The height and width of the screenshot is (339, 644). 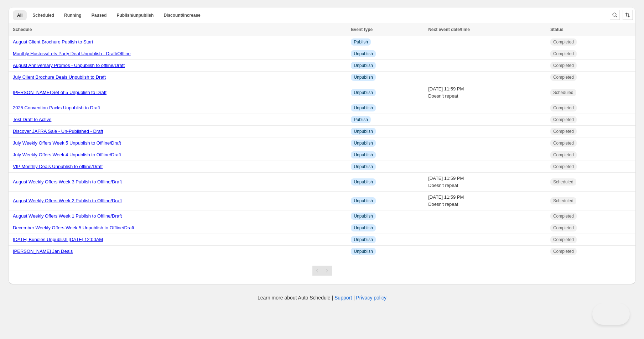 What do you see at coordinates (135, 15) in the screenshot?
I see `span: Publish/unpublish` at bounding box center [135, 15].